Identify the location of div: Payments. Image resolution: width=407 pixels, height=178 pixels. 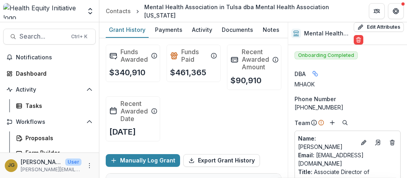
(168, 29).